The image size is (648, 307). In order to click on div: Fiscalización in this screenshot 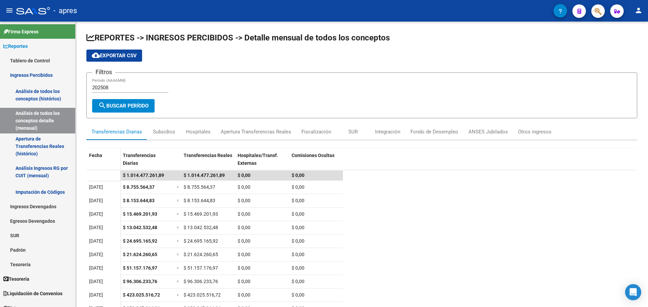, I will do `click(316, 132)`.